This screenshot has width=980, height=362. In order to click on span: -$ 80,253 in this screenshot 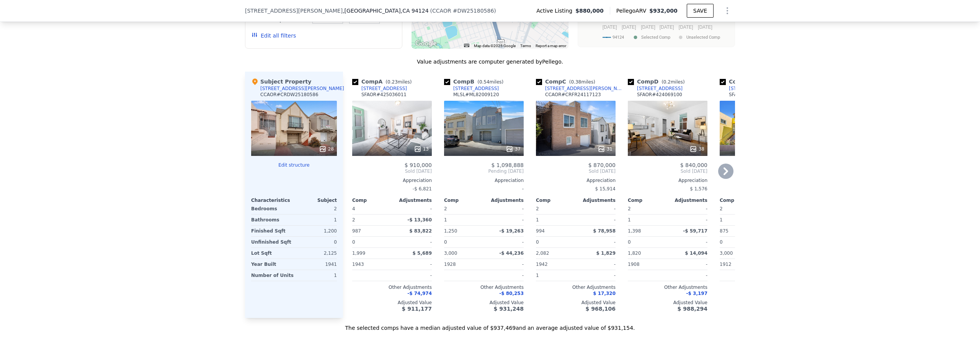, I will do `click(511, 294)`.